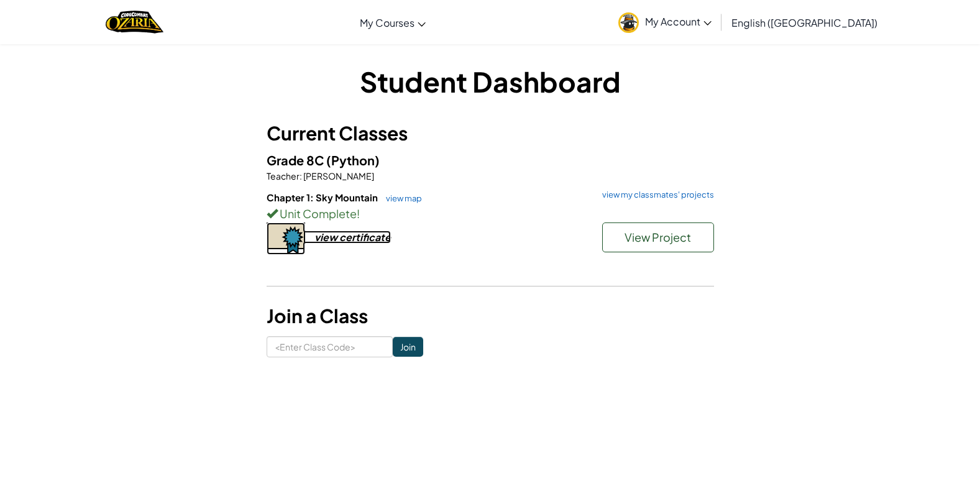 The image size is (980, 481). Describe the element at coordinates (283, 176) in the screenshot. I see `span: Teacher` at that location.